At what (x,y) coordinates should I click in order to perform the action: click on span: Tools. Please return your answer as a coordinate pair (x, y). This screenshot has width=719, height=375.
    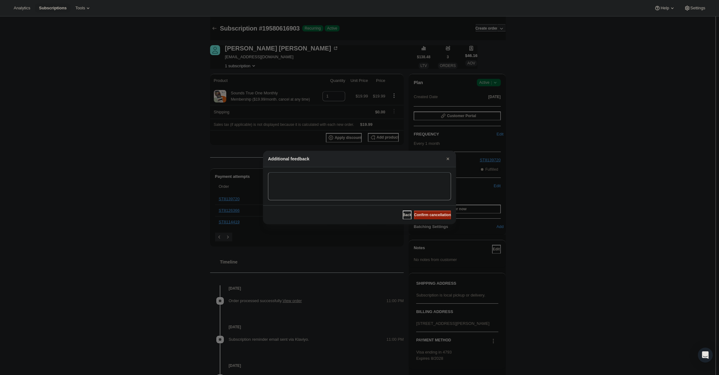
    Looking at the image, I should click on (80, 8).